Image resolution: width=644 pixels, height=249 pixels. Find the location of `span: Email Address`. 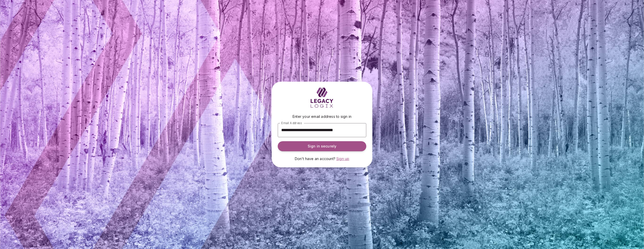

span: Email Address is located at coordinates (292, 123).